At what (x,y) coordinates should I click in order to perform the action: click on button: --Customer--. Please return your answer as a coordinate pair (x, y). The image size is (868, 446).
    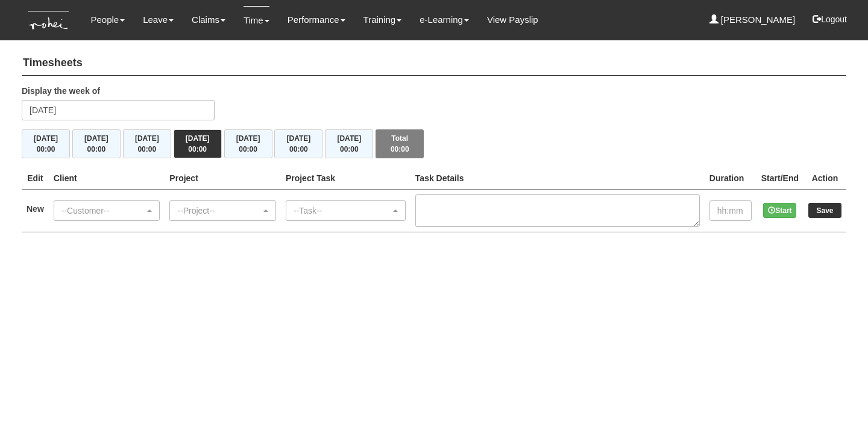
    Looking at the image, I should click on (107, 211).